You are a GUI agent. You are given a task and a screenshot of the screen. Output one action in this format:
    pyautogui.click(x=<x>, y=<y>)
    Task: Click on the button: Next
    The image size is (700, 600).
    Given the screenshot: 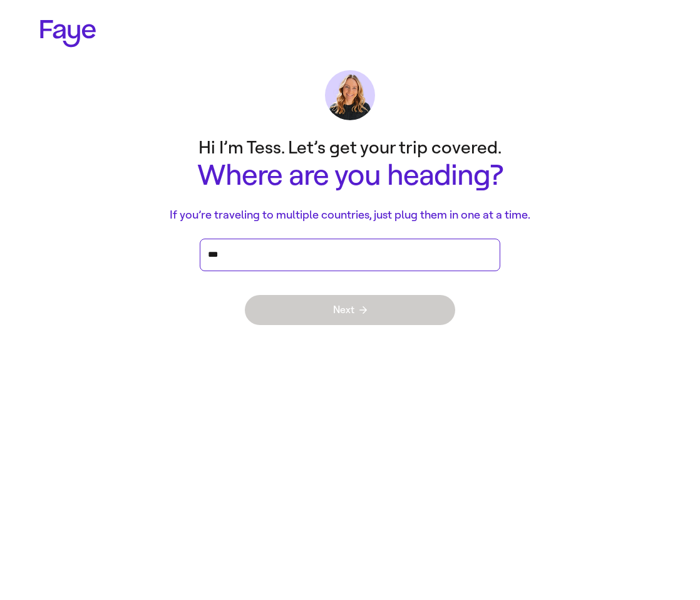 What is the action you would take?
    pyautogui.click(x=350, y=310)
    